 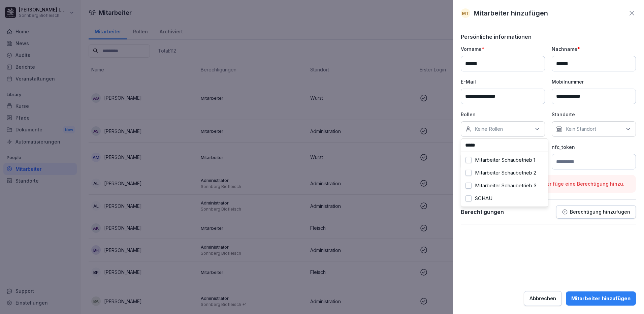 What do you see at coordinates (511, 13) in the screenshot?
I see `p: Mitarbeiter hinzufügen` at bounding box center [511, 13].